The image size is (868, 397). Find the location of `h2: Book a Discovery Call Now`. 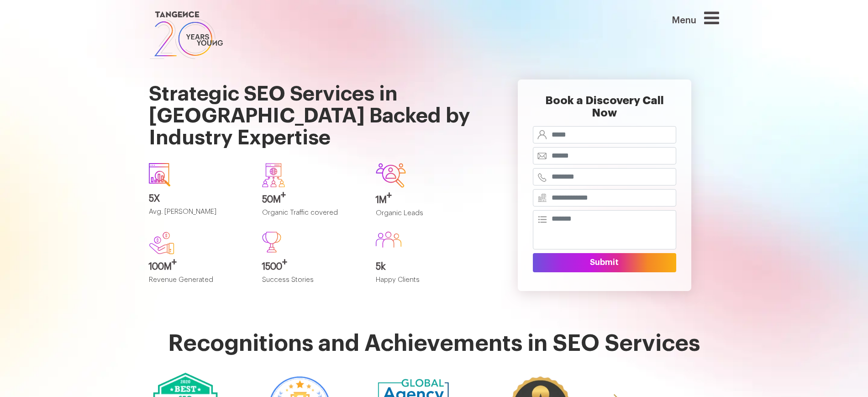

h2: Book a Discovery Call Now is located at coordinates (605, 110).